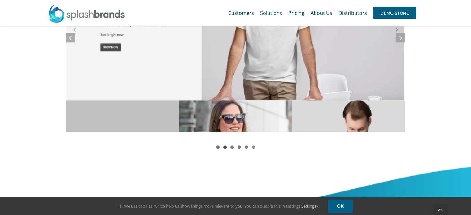 The width and height of the screenshot is (471, 215). I want to click on span: Distributors, so click(353, 13).